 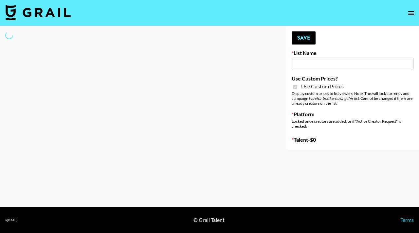 What do you see at coordinates (38, 12) in the screenshot?
I see `img: Grail Talent` at bounding box center [38, 12].